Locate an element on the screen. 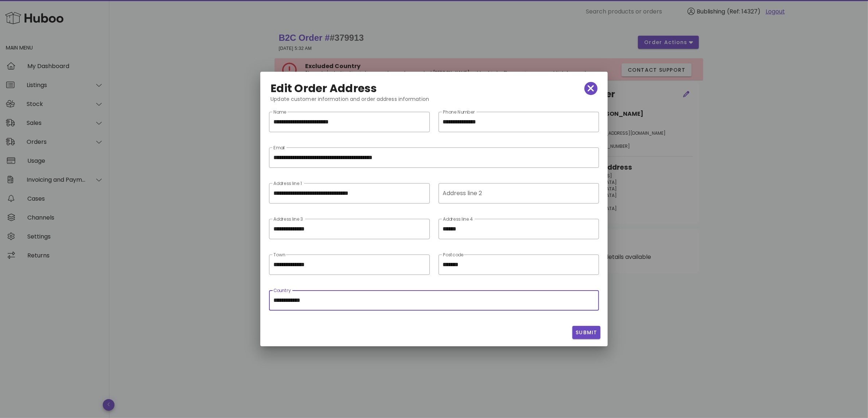 The width and height of the screenshot is (868, 418). label: Country is located at coordinates (282, 291).